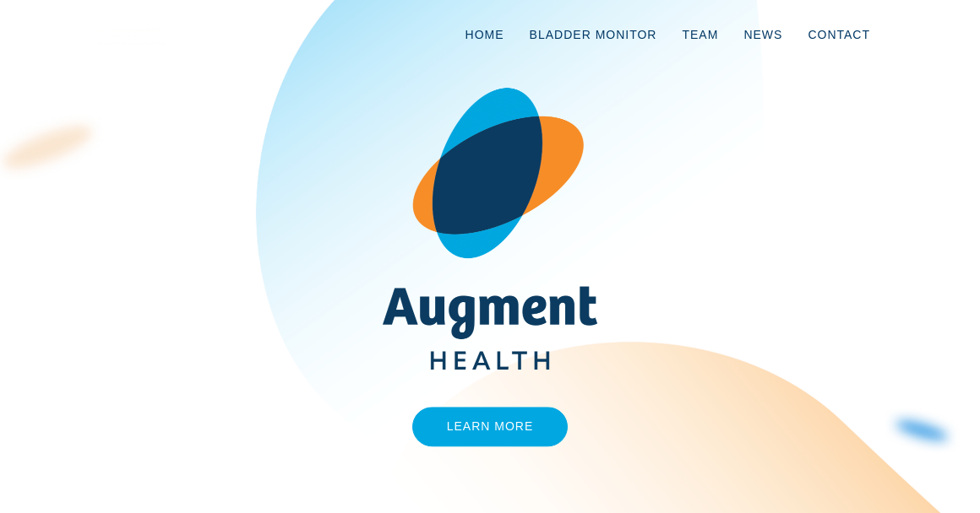 The height and width of the screenshot is (513, 980). I want to click on img: AugmentHealth_FullColor_Transparent.png, so click(490, 229).